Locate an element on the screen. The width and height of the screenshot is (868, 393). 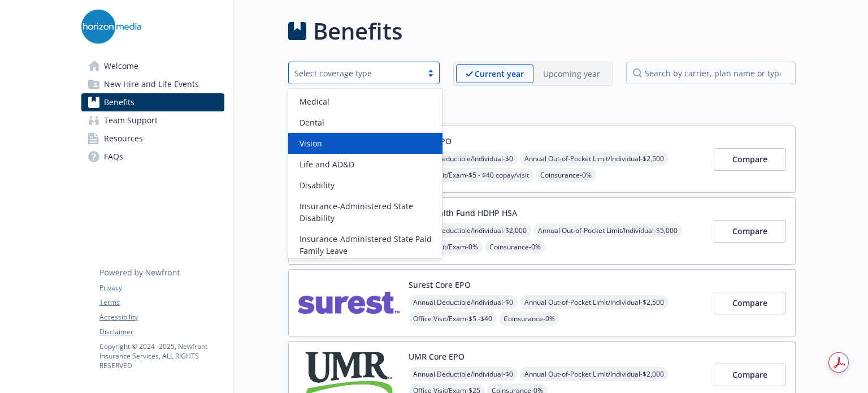
span: Team Support is located at coordinates (130, 120).